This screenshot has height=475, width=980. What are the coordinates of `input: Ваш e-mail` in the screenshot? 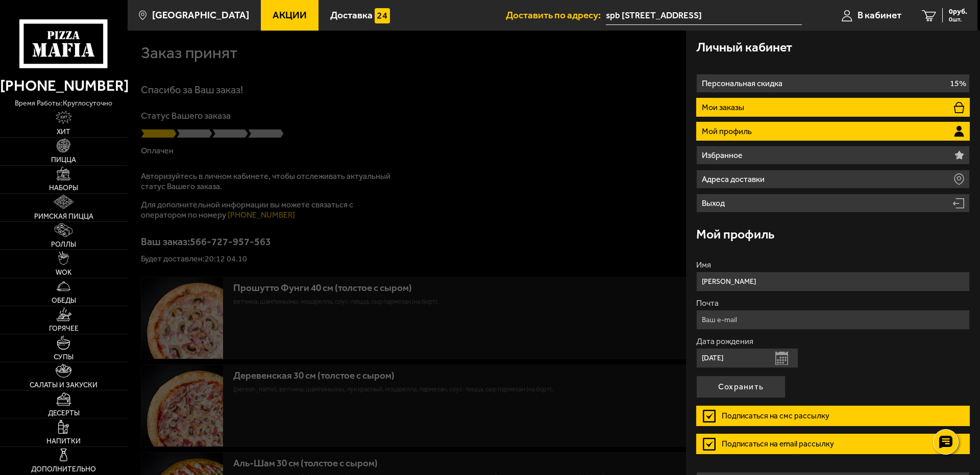 It's located at (833, 320).